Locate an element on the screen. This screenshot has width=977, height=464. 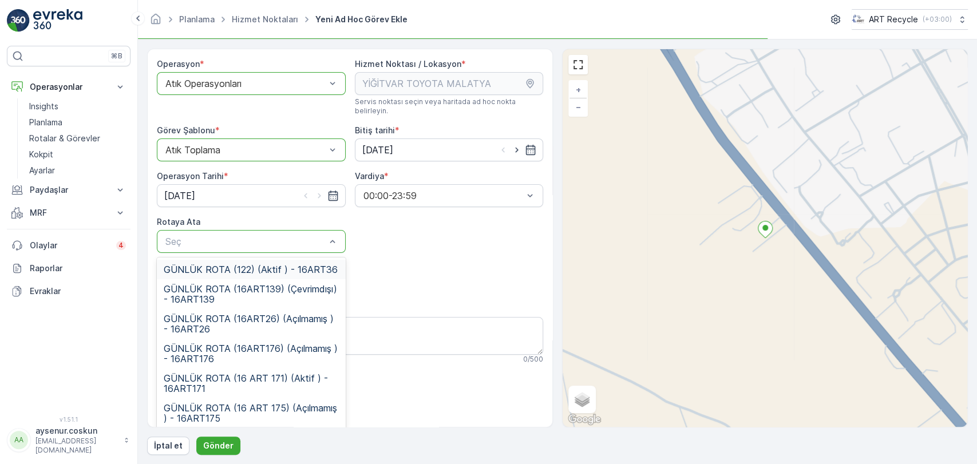
p: Operasyonlar is located at coordinates (69, 87).